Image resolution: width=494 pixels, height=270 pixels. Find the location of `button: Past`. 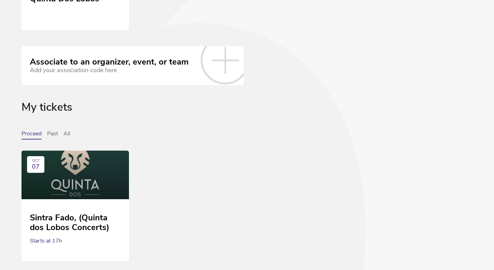

button: Past is located at coordinates (52, 135).